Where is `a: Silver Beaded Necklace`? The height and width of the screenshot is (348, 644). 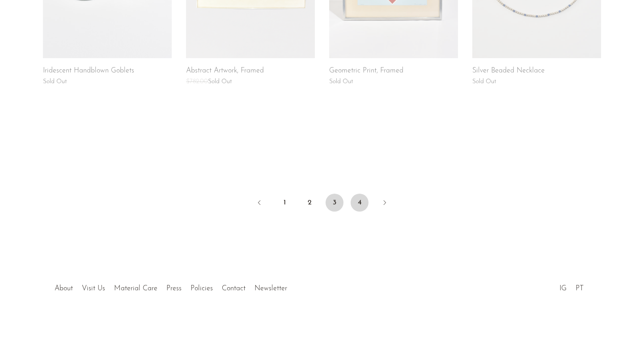 a: Silver Beaded Necklace is located at coordinates (508, 71).